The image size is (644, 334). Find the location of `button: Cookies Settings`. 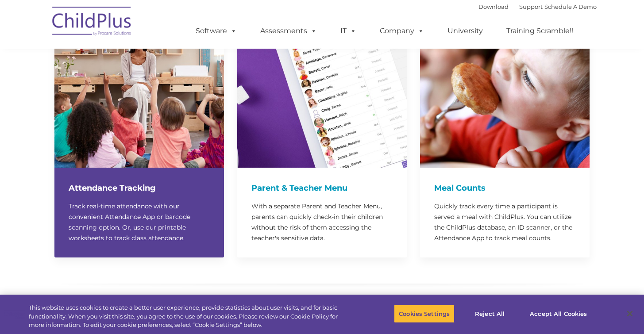

button: Cookies Settings is located at coordinates (424, 314).